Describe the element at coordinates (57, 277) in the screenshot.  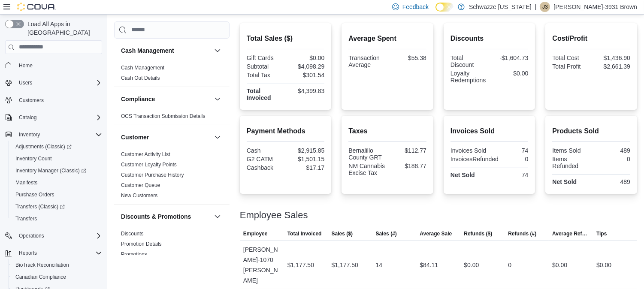
I see `span: Canadian Compliance` at that location.